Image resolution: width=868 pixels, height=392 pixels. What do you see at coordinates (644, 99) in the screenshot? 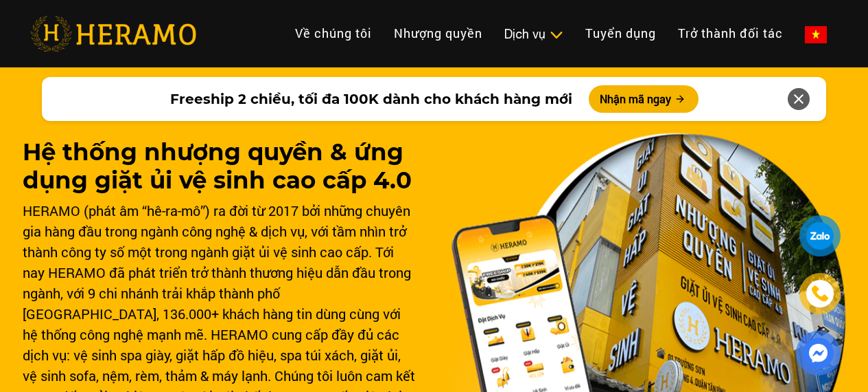
I see `button: Nhận mã ngay` at bounding box center [644, 99].